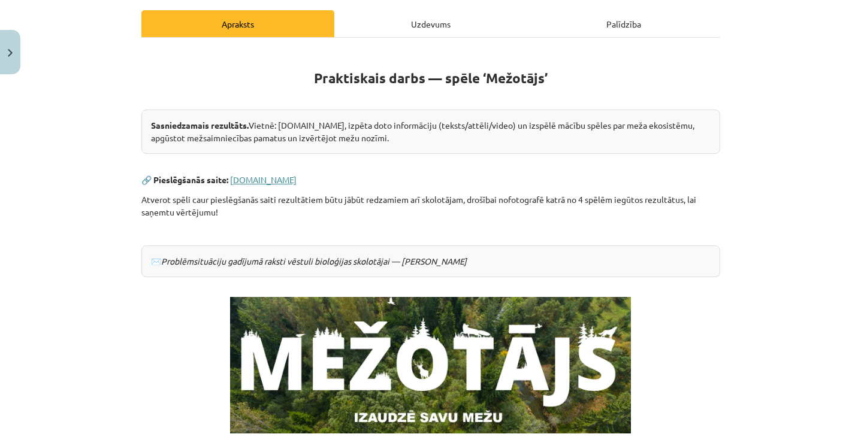 The height and width of the screenshot is (440, 861). I want to click on div: Uzdevums, so click(431, 23).